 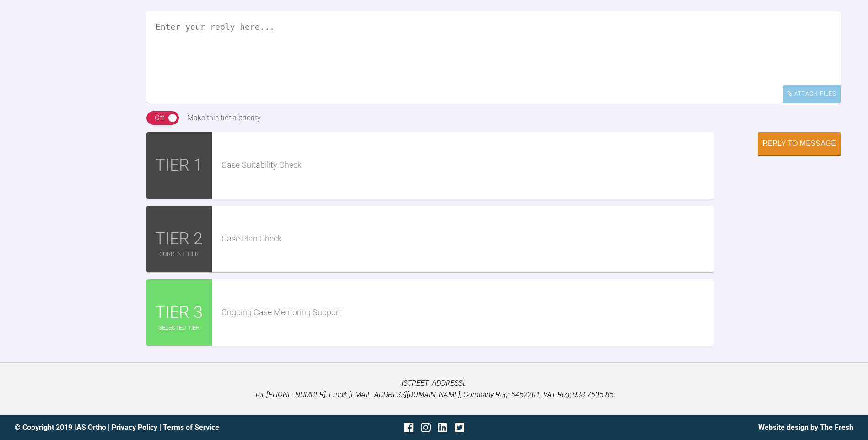 What do you see at coordinates (179, 166) in the screenshot?
I see `span: TIER 1` at bounding box center [179, 166].